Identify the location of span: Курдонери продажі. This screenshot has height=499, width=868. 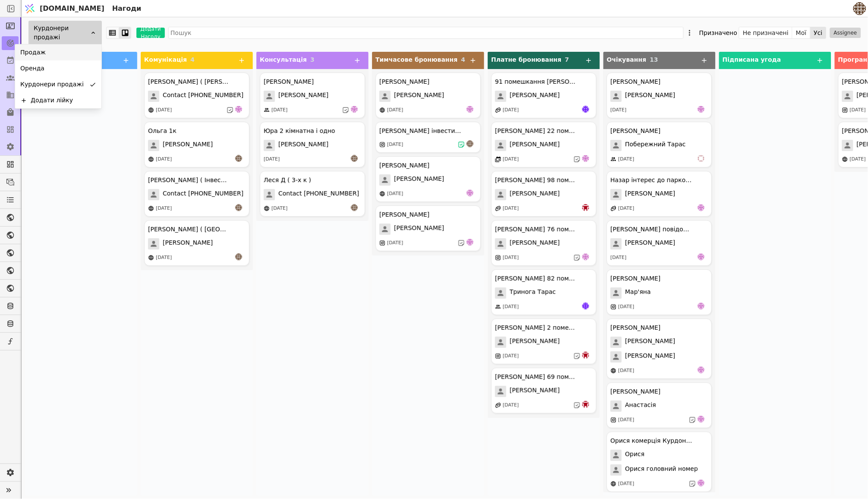
(51, 84).